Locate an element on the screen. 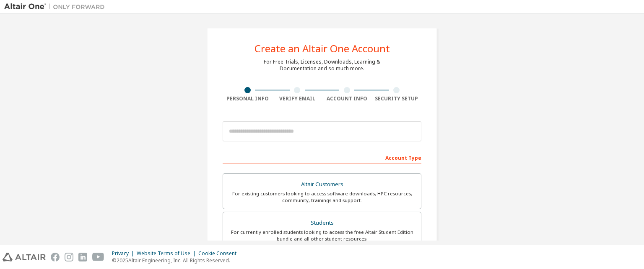  div: Students is located at coordinates (322, 223).